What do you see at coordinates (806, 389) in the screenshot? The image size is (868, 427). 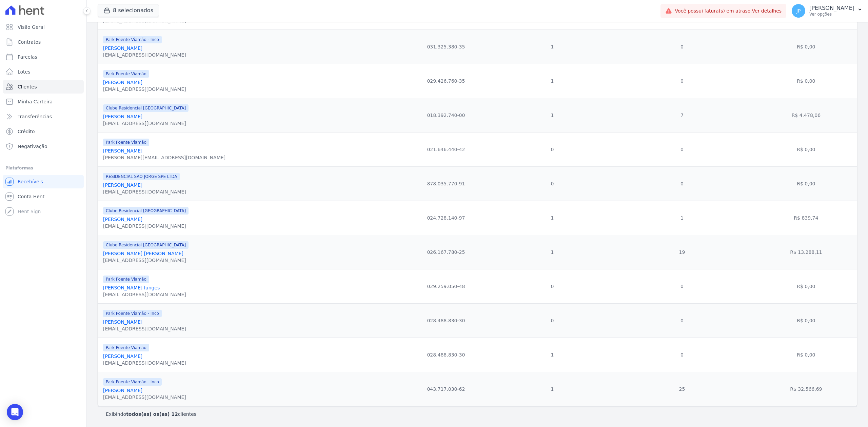 I see `td: R$ 32.566,69` at bounding box center [806, 389].